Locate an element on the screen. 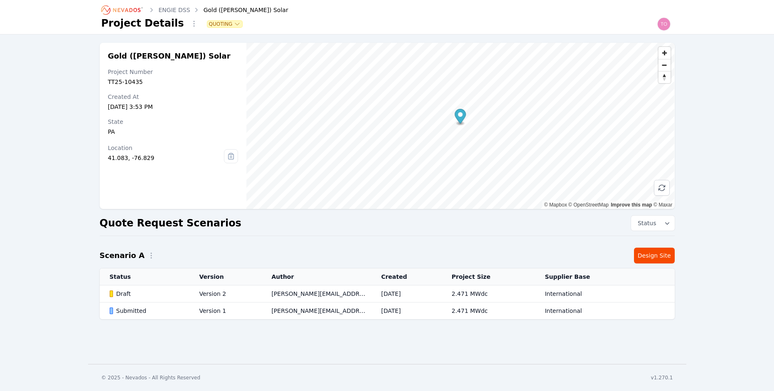 The height and width of the screenshot is (391, 774). div: Project Number is located at coordinates (173, 72).